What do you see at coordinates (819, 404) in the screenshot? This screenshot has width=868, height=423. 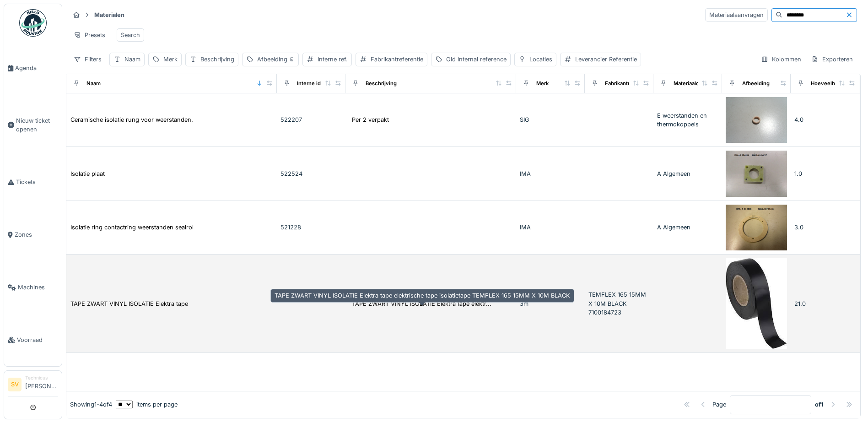 I see `strong: of 1` at bounding box center [819, 404].